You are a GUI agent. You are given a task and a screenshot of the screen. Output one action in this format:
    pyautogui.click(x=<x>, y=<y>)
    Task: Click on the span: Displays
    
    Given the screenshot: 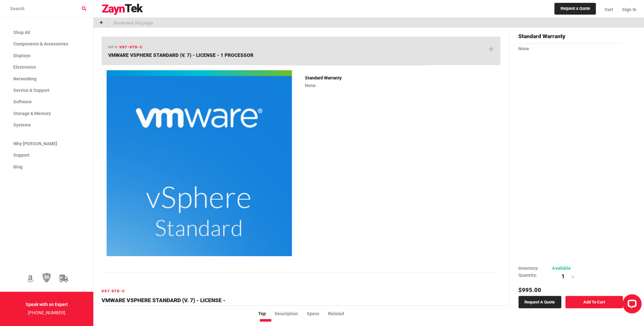 What is the action you would take?
    pyautogui.click(x=22, y=56)
    